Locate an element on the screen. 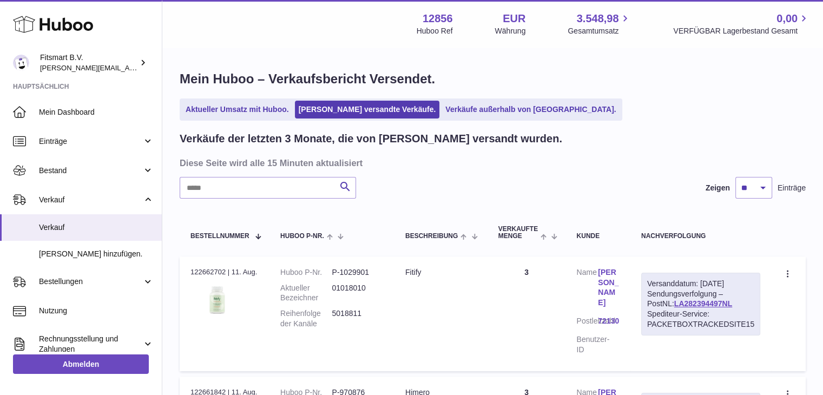  a: 0,00 VERFÜGBAR Lagerbestand Gesamt is located at coordinates (741, 24).